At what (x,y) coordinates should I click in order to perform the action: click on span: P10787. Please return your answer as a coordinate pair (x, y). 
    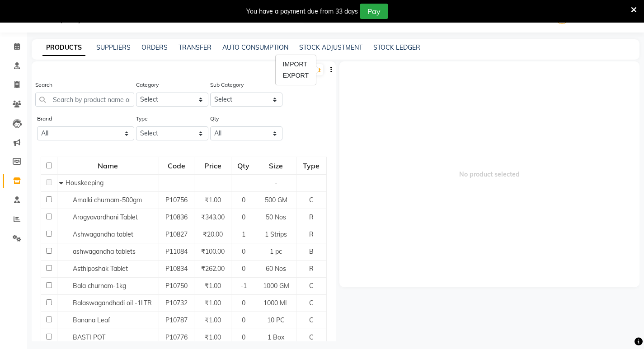
    Looking at the image, I should click on (176, 320).